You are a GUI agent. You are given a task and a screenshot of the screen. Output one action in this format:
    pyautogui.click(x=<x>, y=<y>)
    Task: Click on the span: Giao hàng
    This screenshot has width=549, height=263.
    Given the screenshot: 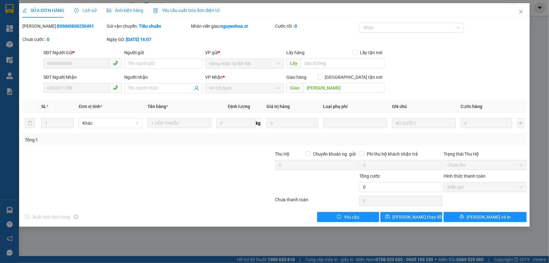 What is the action you would take?
    pyautogui.click(x=296, y=77)
    